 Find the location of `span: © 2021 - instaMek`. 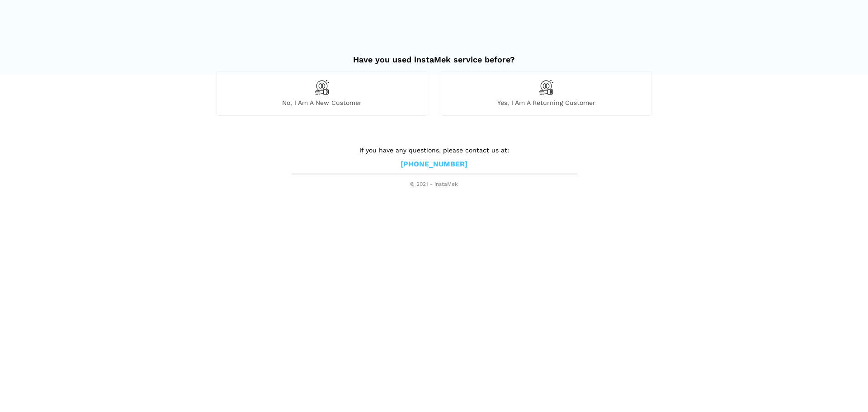

span: © 2021 - instaMek is located at coordinates (434, 185).